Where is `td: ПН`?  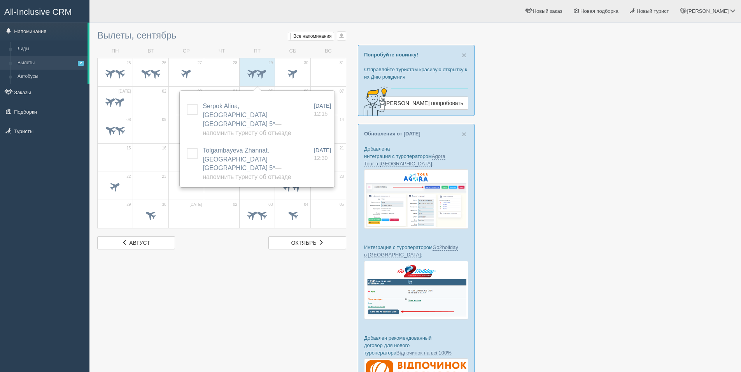 td: ПН is located at coordinates (115, 51).